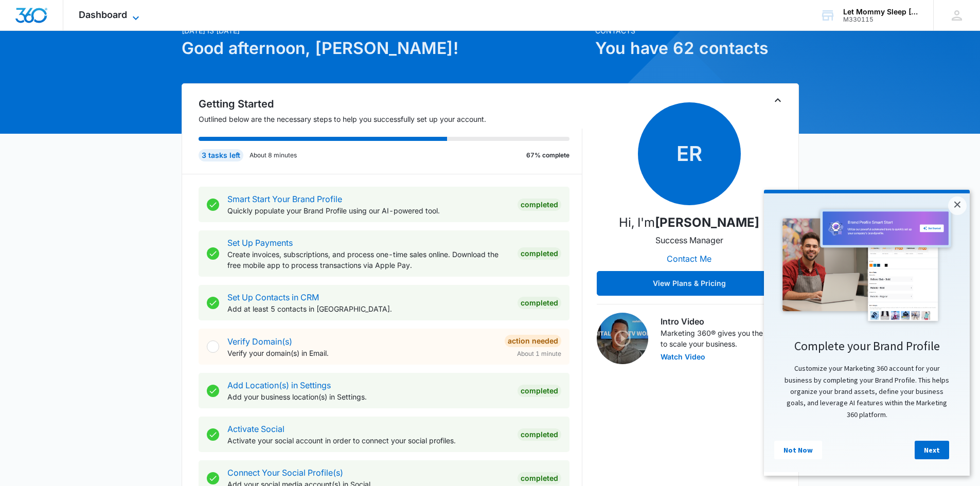 The height and width of the screenshot is (486, 980). Describe the element at coordinates (193, 16) in the screenshot. I see `a: Close modal` at that location.